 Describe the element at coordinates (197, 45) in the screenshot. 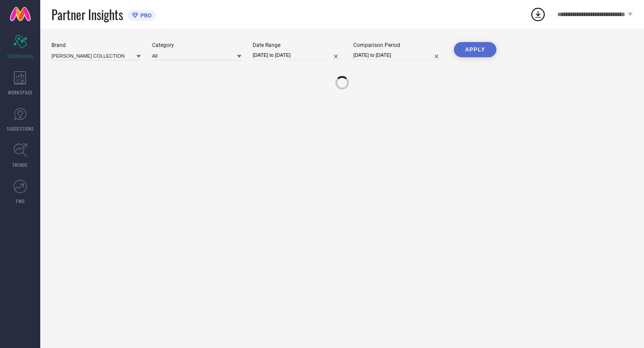

I see `div: Category` at that location.